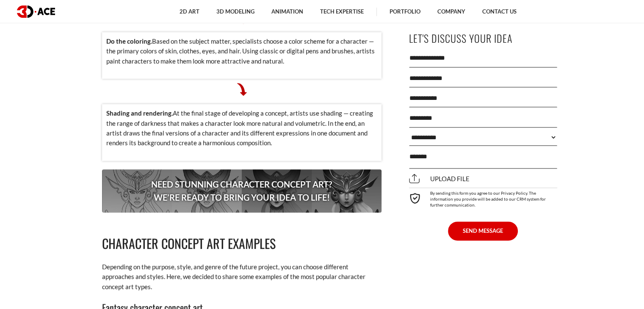 This screenshot has width=644, height=309. I want to click on img: logo dark, so click(36, 11).